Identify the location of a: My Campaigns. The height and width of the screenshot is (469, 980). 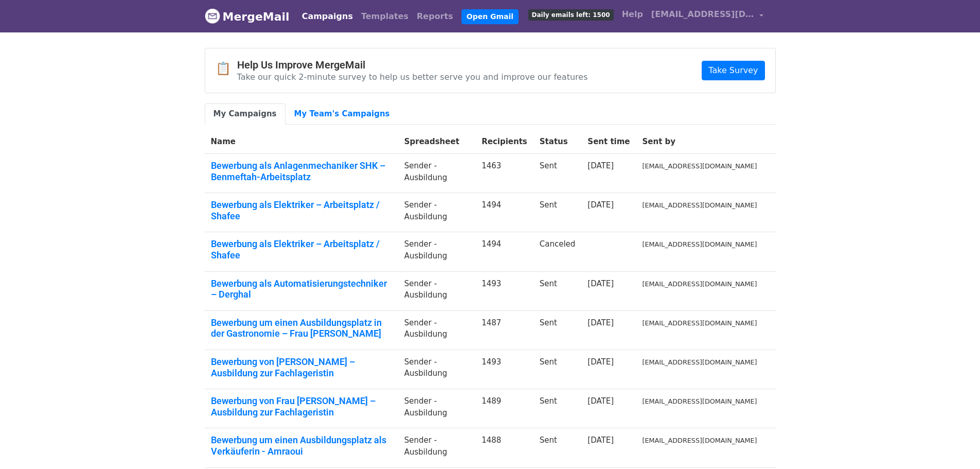
(244, 114).